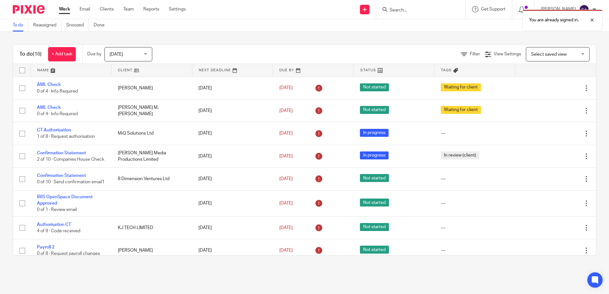 Image resolution: width=609 pixels, height=294 pixels. What do you see at coordinates (71, 182) in the screenshot?
I see `span: 0 of 10 · Send confirmation email1` at bounding box center [71, 182].